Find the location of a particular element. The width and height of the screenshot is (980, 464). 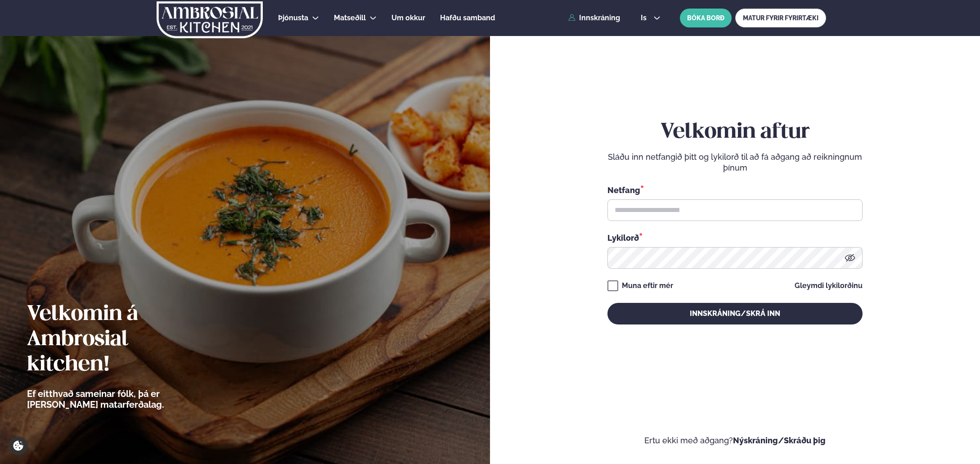

span: is is located at coordinates (645, 18).